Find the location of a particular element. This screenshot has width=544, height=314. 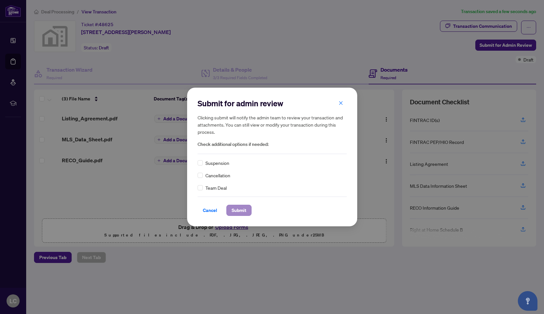

span: Cancellation is located at coordinates (218, 175).